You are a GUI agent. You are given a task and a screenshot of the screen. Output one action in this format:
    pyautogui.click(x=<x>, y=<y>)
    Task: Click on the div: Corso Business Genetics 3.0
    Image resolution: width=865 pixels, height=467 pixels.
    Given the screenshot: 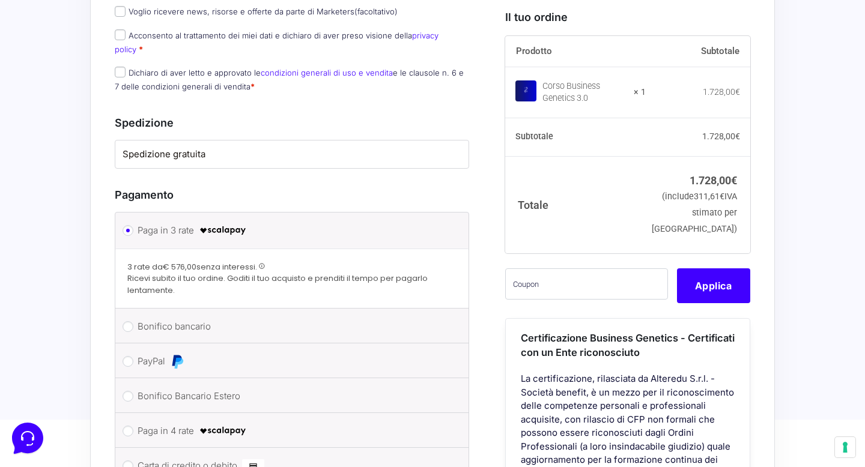 What is the action you would take?
    pyautogui.click(x=584, y=92)
    